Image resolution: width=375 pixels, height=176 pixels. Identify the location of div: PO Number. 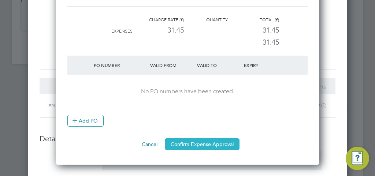
(120, 65).